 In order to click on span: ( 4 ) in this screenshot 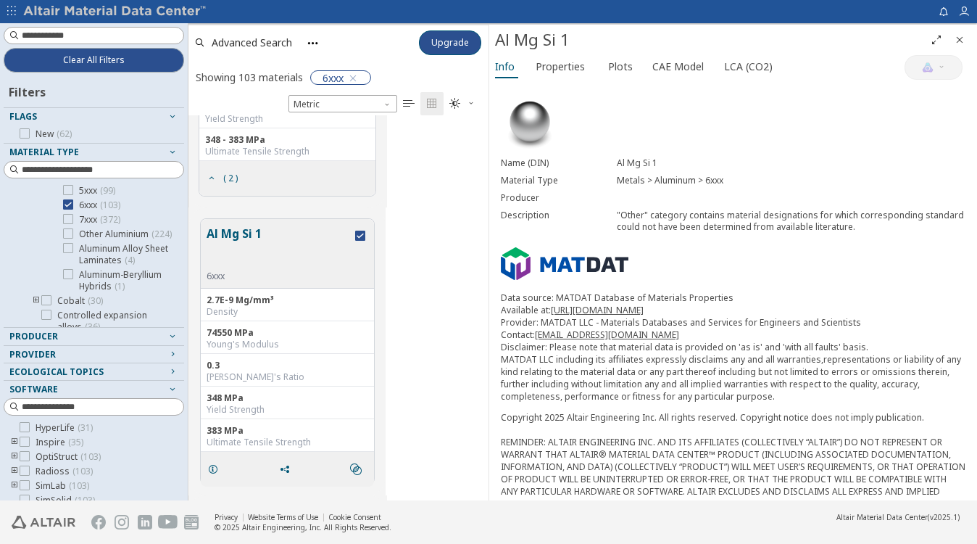, I will do `click(130, 260)`.